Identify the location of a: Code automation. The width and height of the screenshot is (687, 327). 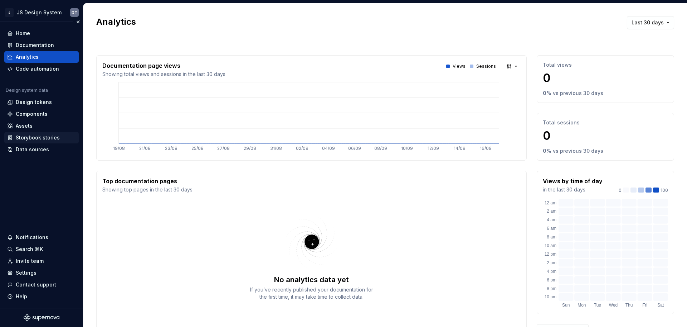
(42, 69).